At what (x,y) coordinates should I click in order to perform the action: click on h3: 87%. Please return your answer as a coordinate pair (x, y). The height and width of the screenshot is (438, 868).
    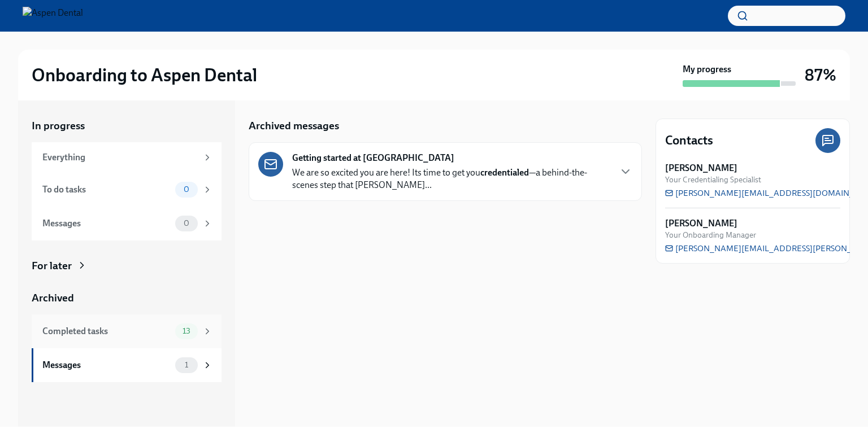
    Looking at the image, I should click on (821, 75).